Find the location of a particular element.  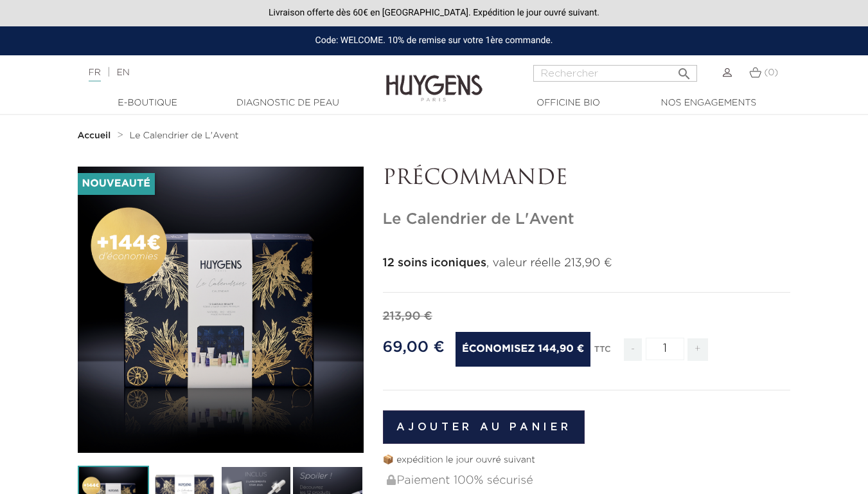

a: EN is located at coordinates (123, 72).